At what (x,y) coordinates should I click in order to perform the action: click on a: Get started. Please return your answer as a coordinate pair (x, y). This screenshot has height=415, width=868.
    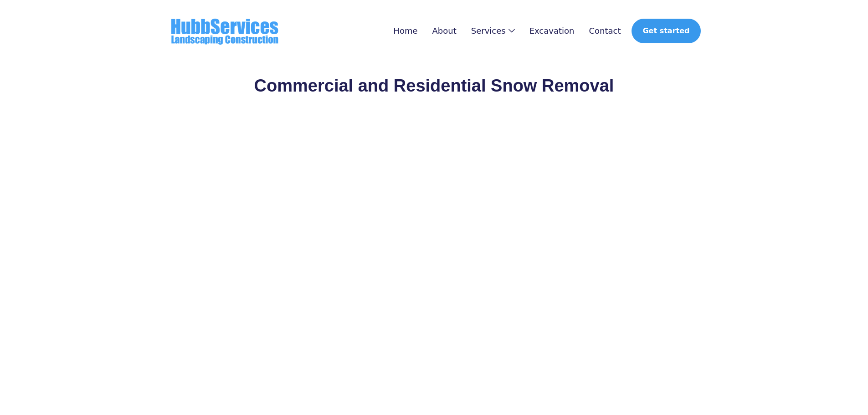
    Looking at the image, I should click on (666, 31).